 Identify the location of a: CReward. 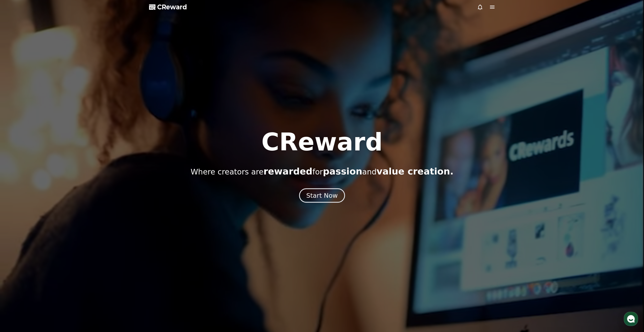
(168, 7).